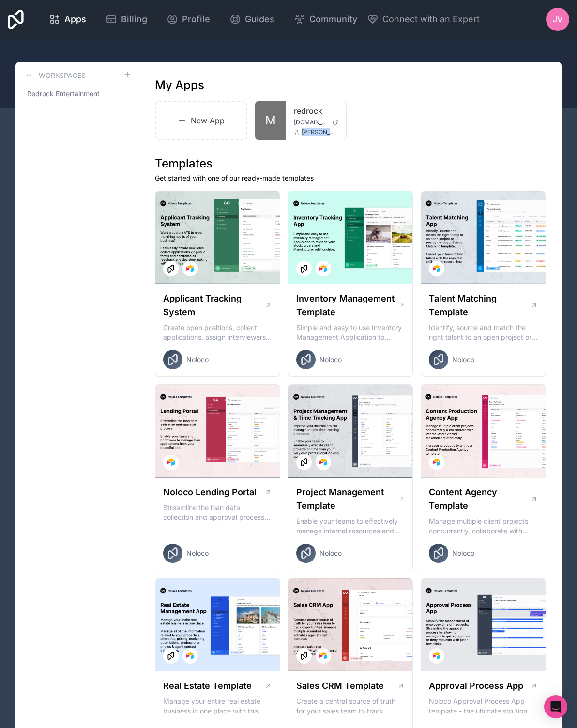 This screenshot has width=577, height=728. Describe the element at coordinates (217, 512) in the screenshot. I see `p: Streamline the loan data collection and approval process with our Lending Portal template.` at that location.